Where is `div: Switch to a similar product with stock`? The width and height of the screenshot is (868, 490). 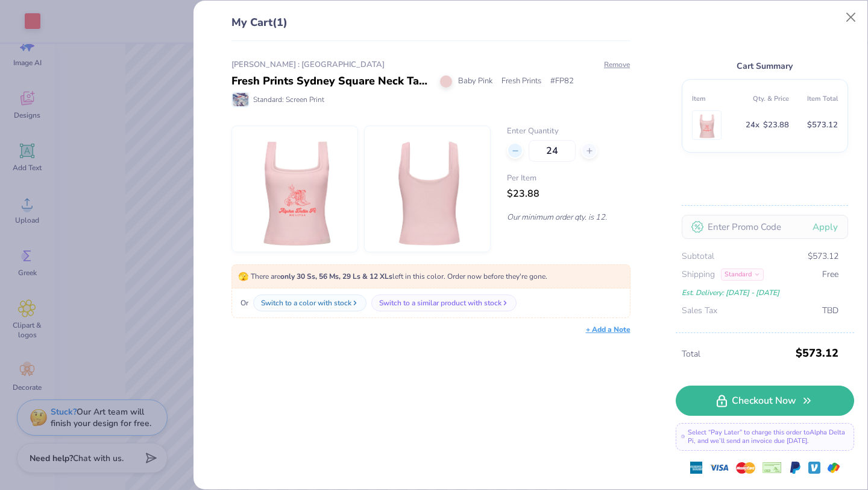 div: Switch to a similar product with stock is located at coordinates (440, 303).